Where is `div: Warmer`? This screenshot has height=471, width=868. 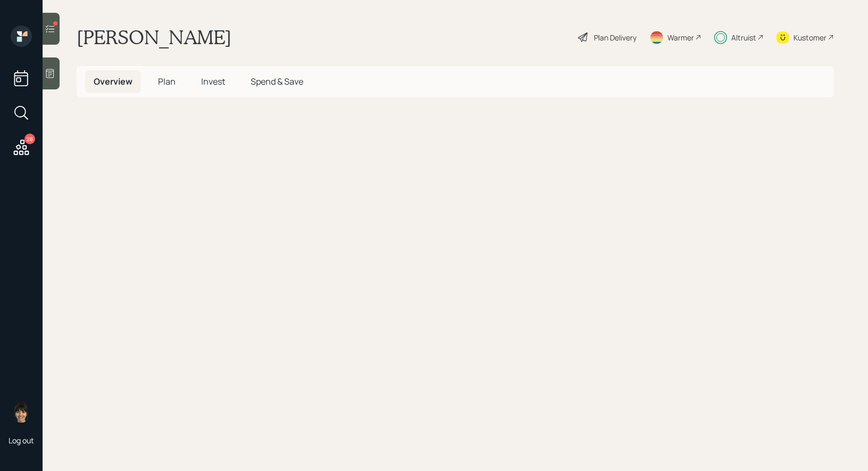
div: Warmer is located at coordinates (681, 37).